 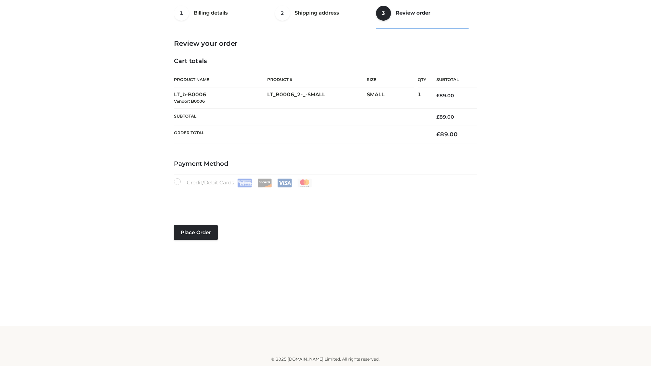 What do you see at coordinates (196, 233) in the screenshot?
I see `button: Place order` at bounding box center [196, 233].